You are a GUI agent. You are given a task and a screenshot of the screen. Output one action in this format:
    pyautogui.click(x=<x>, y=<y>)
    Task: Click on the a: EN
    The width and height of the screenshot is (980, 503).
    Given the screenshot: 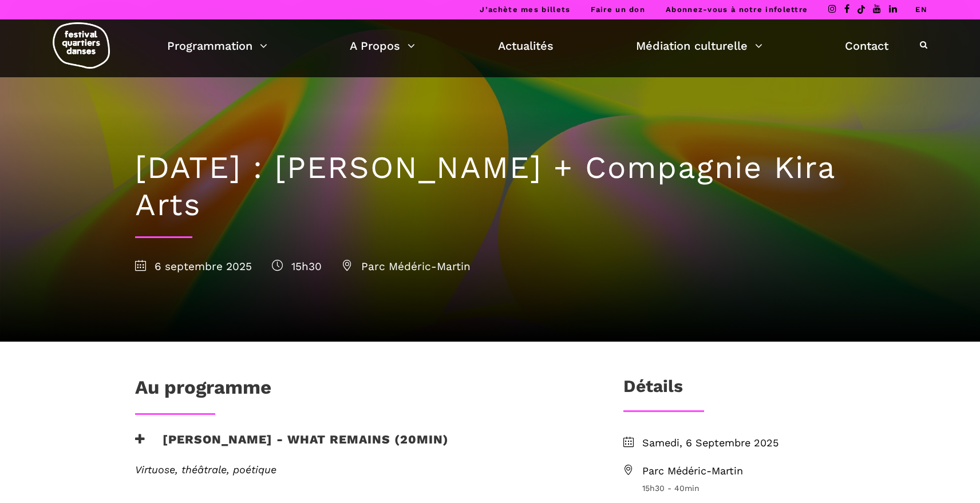 What is the action you would take?
    pyautogui.click(x=921, y=9)
    